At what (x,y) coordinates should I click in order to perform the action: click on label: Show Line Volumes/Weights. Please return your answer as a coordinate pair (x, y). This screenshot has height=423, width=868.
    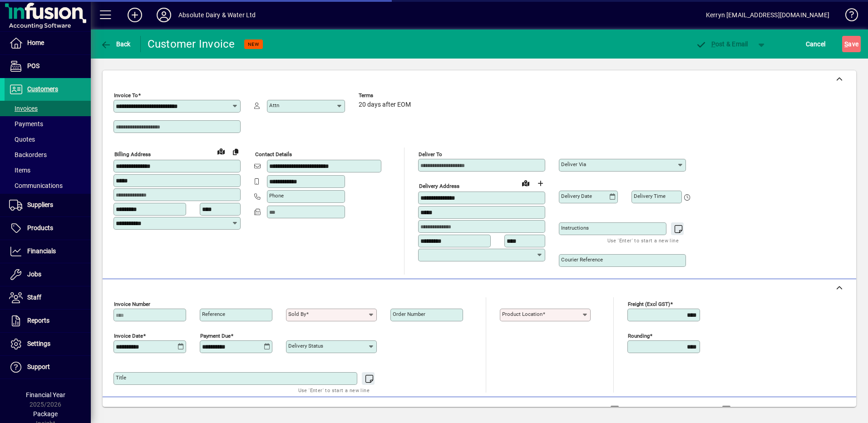
    Looking at the image, I should click on (663, 410).